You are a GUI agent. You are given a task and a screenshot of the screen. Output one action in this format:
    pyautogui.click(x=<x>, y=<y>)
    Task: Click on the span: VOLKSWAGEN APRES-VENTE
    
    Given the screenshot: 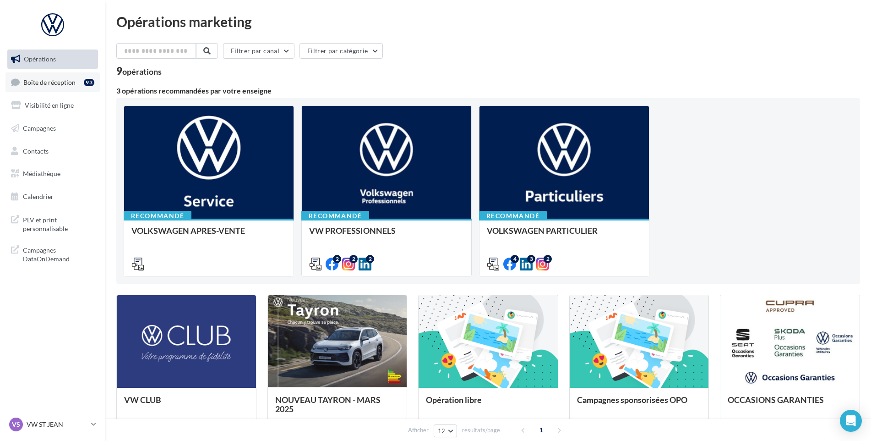 What is the action you would take?
    pyautogui.click(x=188, y=230)
    